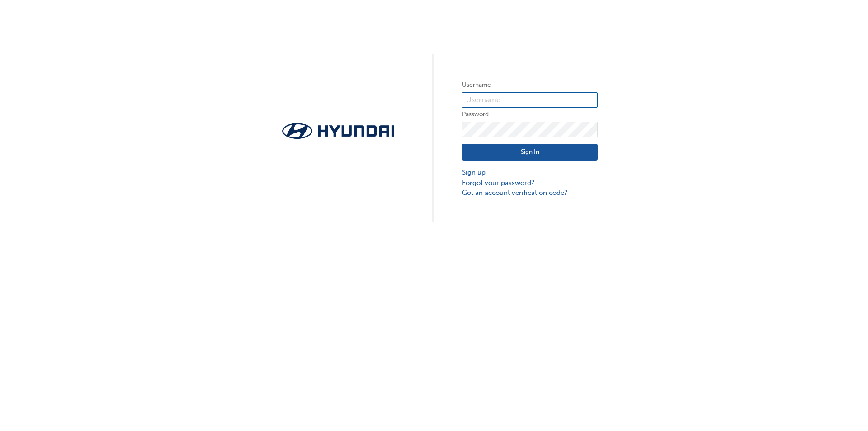 This screenshot has height=431, width=868. What do you see at coordinates (338, 130) in the screenshot?
I see `img: Trak` at bounding box center [338, 130].